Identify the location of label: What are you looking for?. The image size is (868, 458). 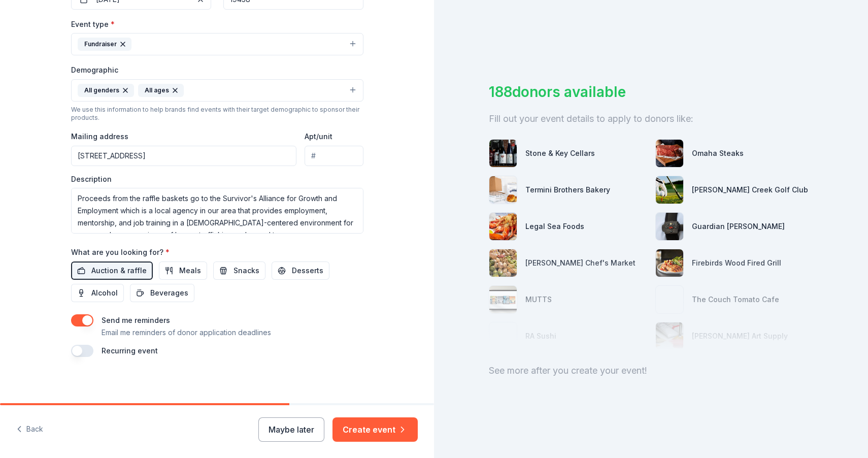
(120, 252).